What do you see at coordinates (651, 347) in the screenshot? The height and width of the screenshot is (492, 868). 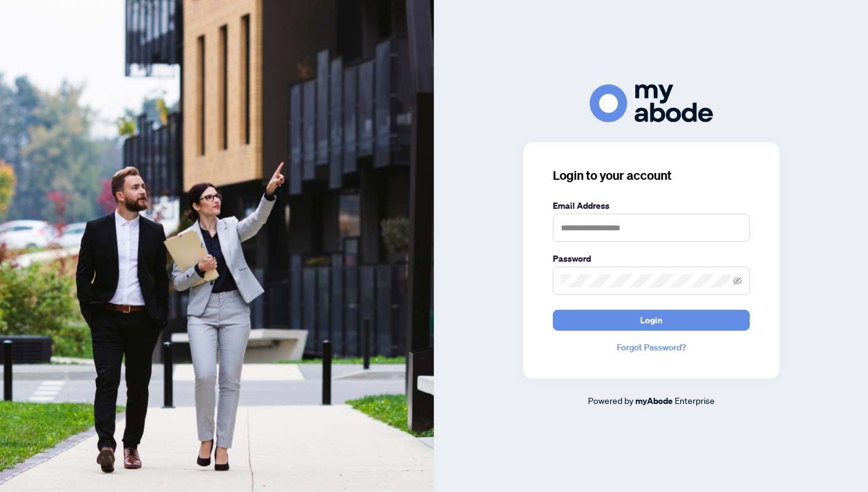 I see `a: Forgot Password?` at bounding box center [651, 347].